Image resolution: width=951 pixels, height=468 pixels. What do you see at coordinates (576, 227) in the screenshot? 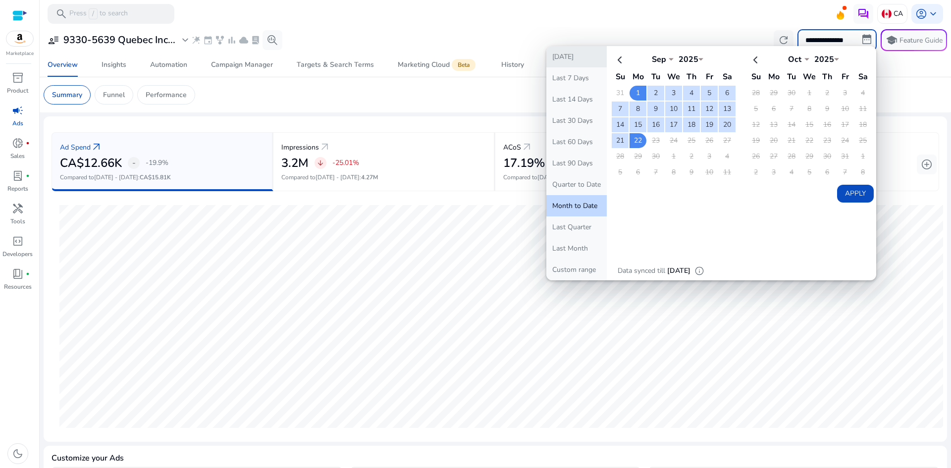
I see `button: Last Quarter` at bounding box center [576, 227].